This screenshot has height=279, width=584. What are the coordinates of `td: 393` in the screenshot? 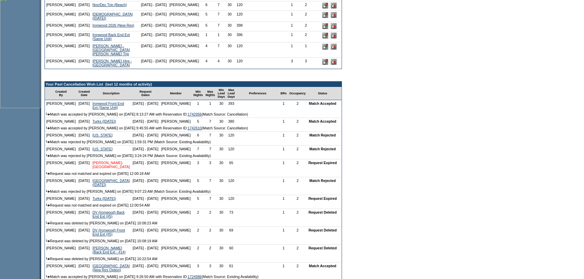 It's located at (231, 106).